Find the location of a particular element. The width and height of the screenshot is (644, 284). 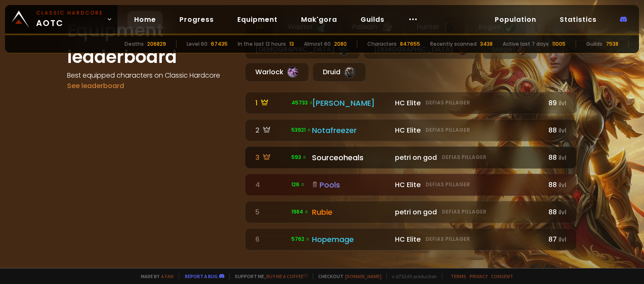

h4: Best equipped characters on Classic Hardcore is located at coordinates (151, 75).